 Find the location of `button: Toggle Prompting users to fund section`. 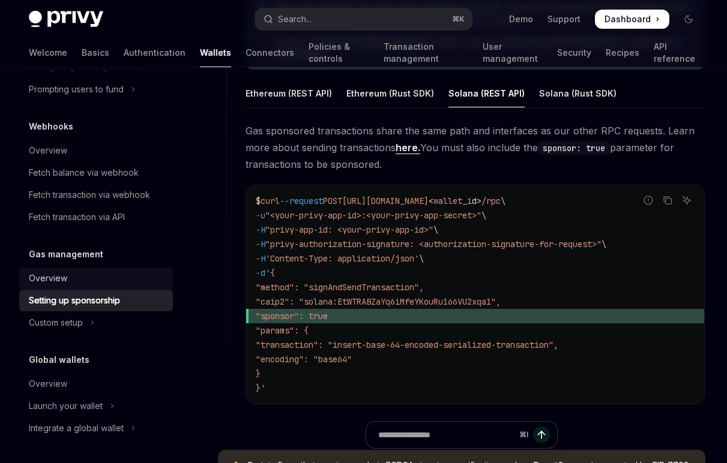

button: Toggle Prompting users to fund section is located at coordinates (96, 89).